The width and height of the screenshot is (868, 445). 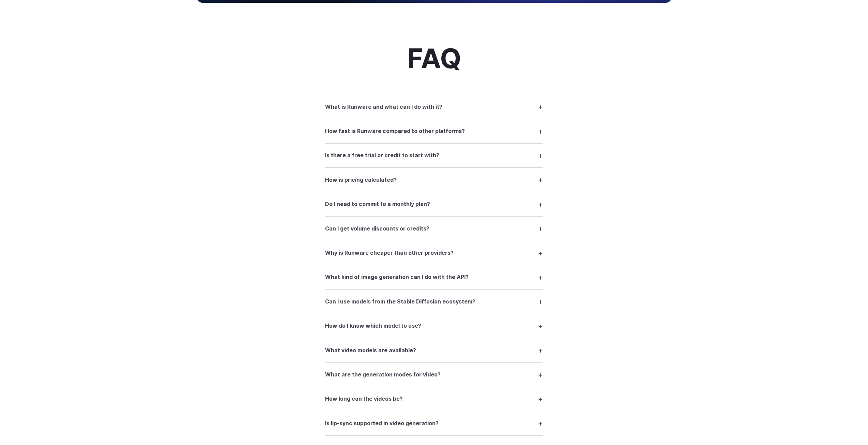 I want to click on summary: How fast is Runware compared to other platforms?, so click(x=434, y=131).